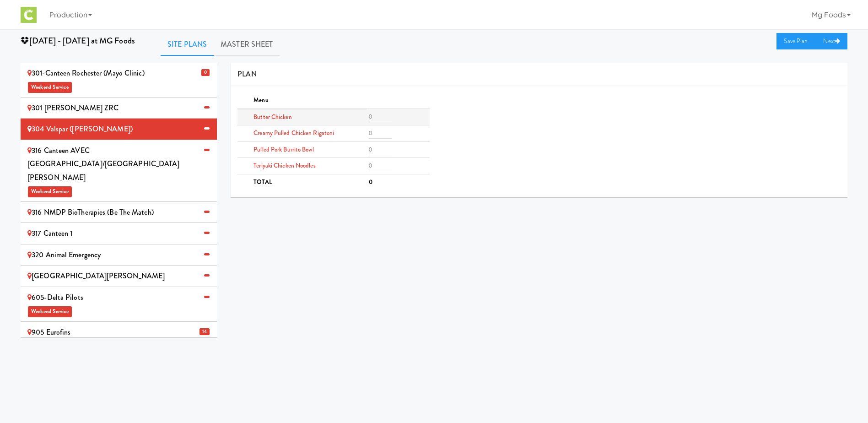 Image resolution: width=868 pixels, height=423 pixels. I want to click on b: TOTAL, so click(263, 182).